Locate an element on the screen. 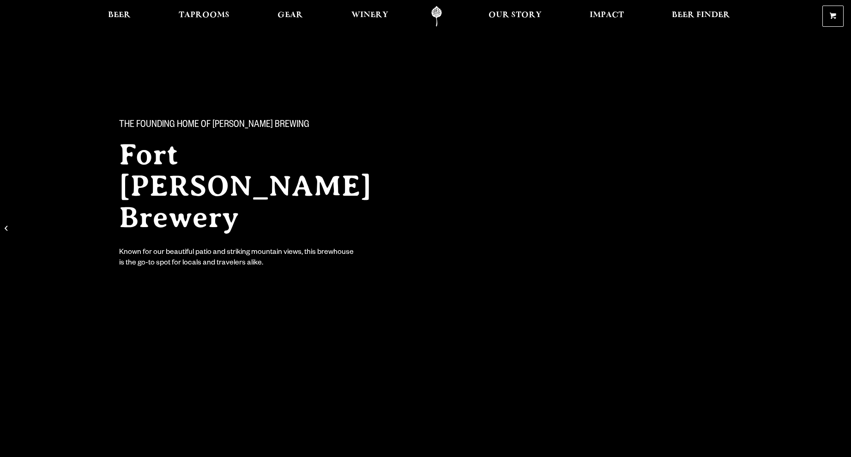  a: Our Story is located at coordinates (515, 16).